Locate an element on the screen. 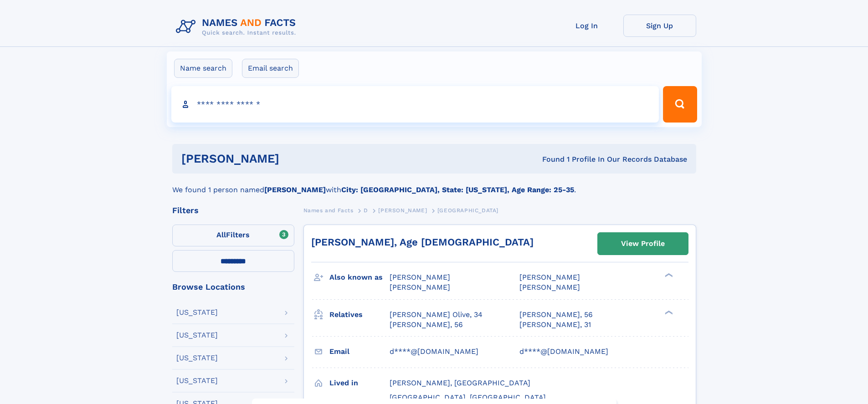 This screenshot has width=868, height=404. div: View Profile is located at coordinates (643, 244).